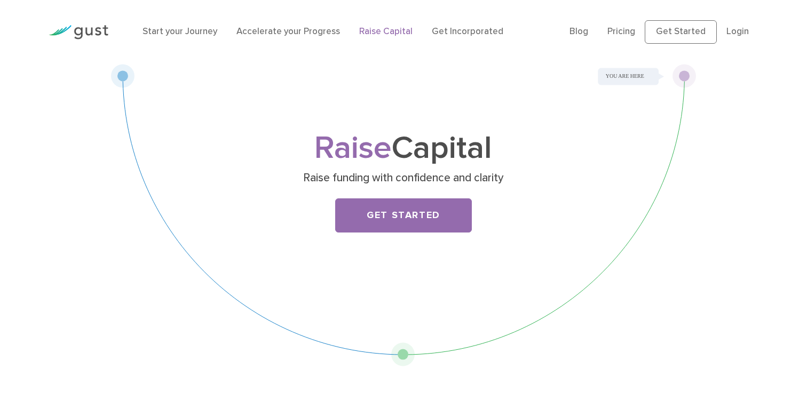  Describe the element at coordinates (579, 31) in the screenshot. I see `a: Blog` at that location.